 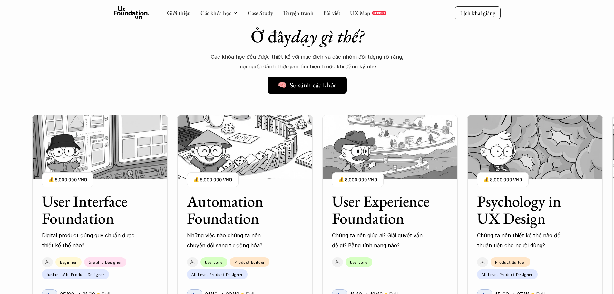 I want to click on a: Lịch khai giảng, so click(x=478, y=13).